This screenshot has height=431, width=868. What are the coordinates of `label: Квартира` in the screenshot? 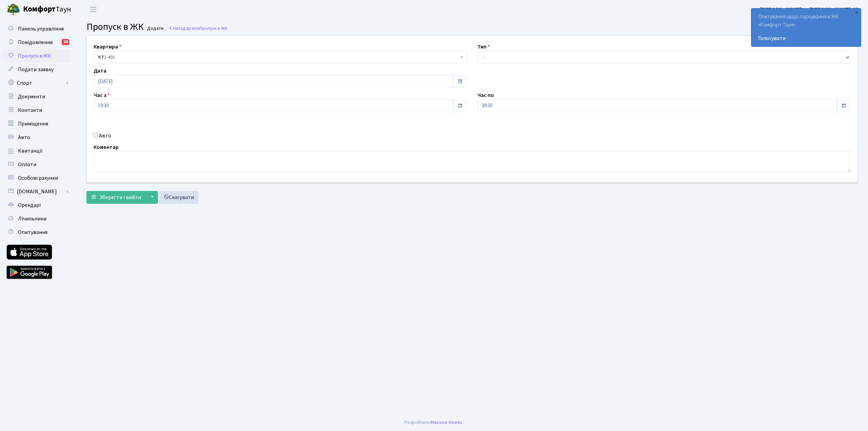 It's located at (107, 47).